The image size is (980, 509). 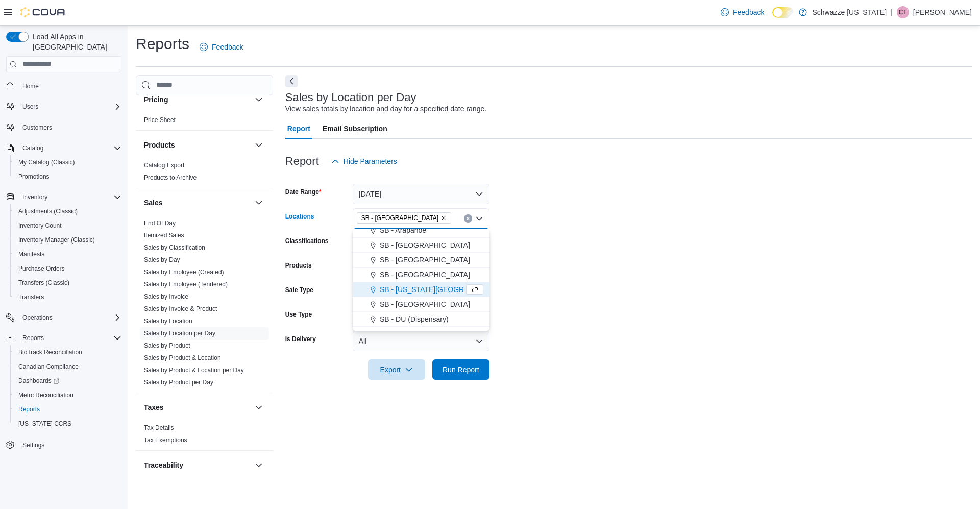 What do you see at coordinates (304, 192) in the screenshot?
I see `label: Date Range` at bounding box center [304, 192].